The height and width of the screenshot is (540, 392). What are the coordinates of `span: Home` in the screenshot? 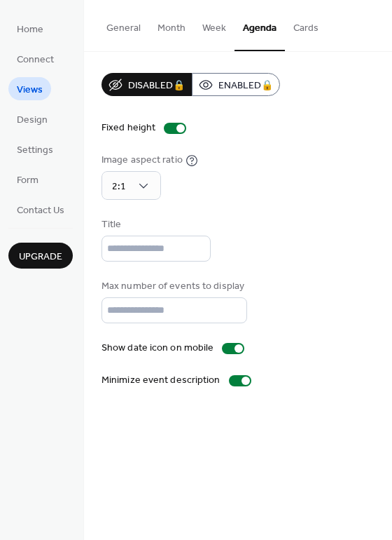 It's located at (30, 29).